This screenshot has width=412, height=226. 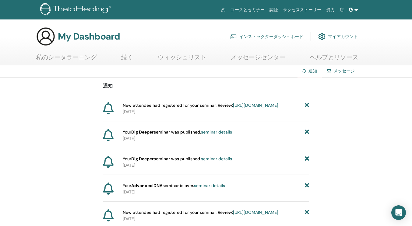 What do you see at coordinates (248, 10) in the screenshot?
I see `a: コースとセミナー` at bounding box center [248, 10].